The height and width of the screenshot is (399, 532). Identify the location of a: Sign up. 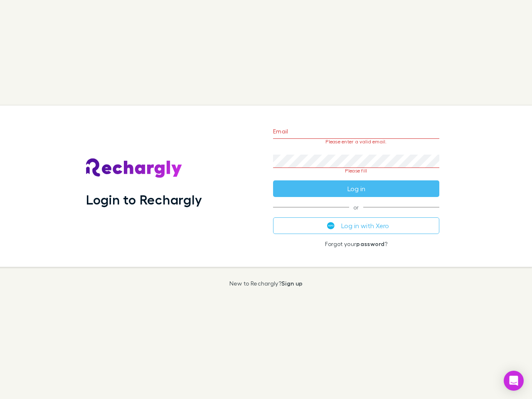
(292, 283).